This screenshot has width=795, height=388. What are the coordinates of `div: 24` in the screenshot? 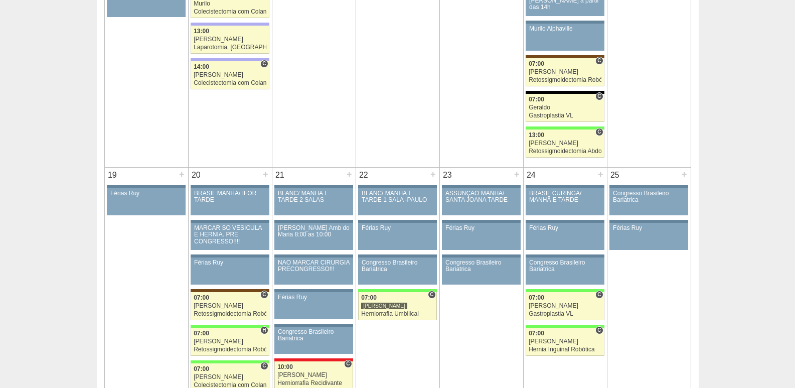 It's located at (531, 175).